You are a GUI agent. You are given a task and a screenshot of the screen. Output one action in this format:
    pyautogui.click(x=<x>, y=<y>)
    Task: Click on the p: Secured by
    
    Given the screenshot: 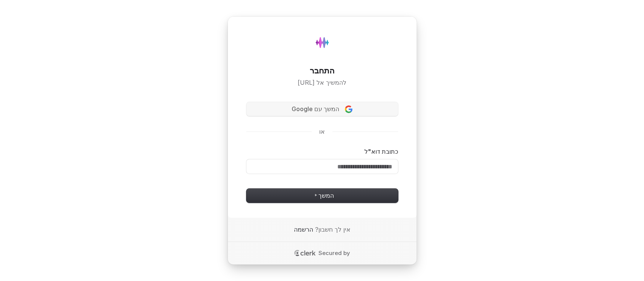 What is the action you would take?
    pyautogui.click(x=334, y=253)
    